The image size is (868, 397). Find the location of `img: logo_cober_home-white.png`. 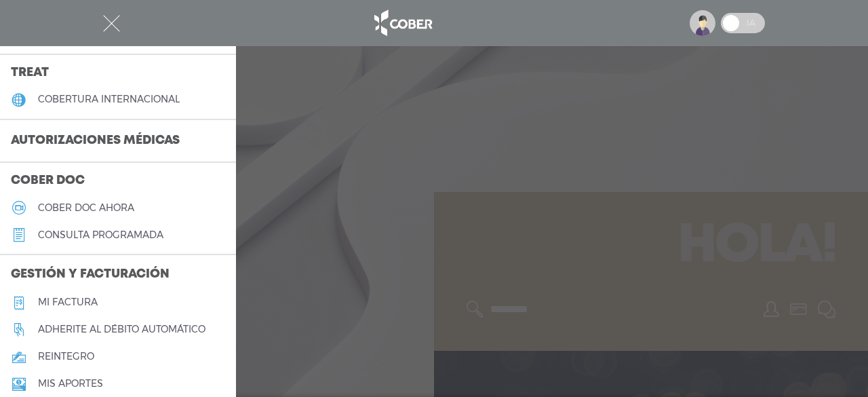

img: logo_cober_home-white.png is located at coordinates (402, 23).